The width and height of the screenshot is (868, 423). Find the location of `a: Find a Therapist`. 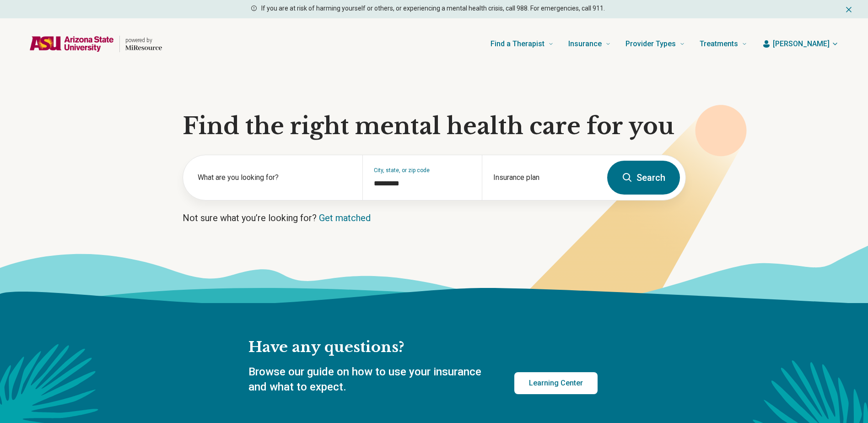

a: Find a Therapist is located at coordinates (522, 44).